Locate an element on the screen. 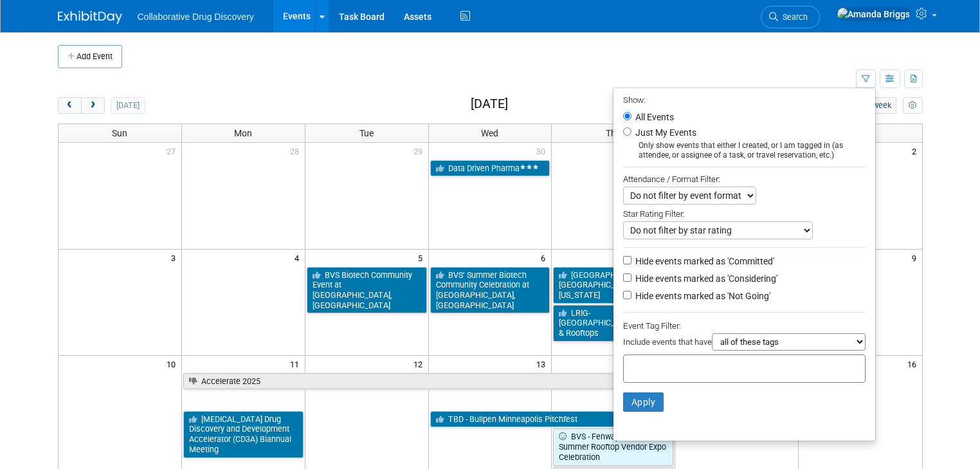  a: Data Driven Pharma is located at coordinates (490, 169).